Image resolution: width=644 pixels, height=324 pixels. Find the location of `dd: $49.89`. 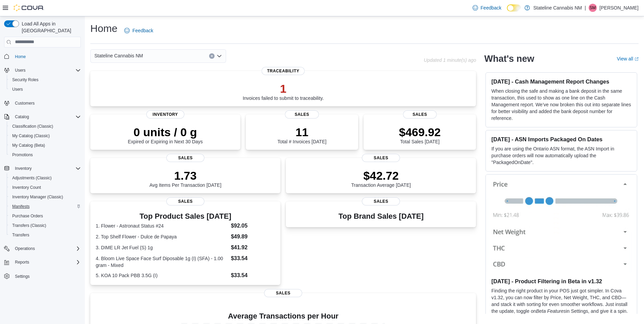

dd: $49.89 is located at coordinates (253, 237).